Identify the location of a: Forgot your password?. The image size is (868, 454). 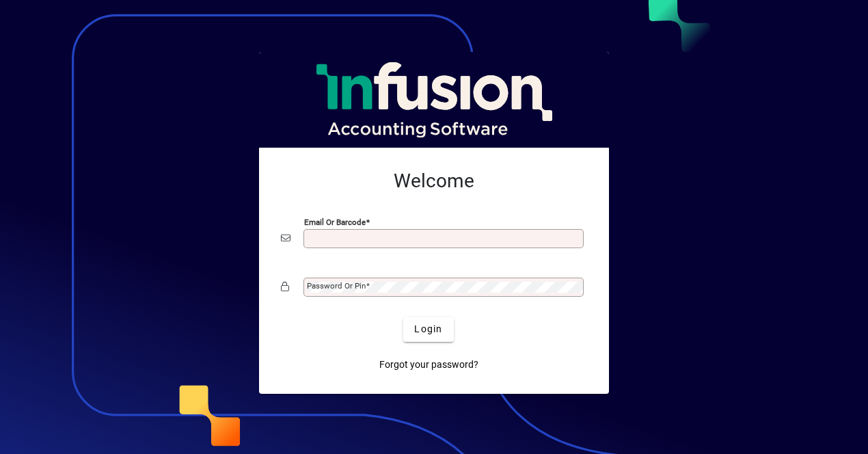
(429, 365).